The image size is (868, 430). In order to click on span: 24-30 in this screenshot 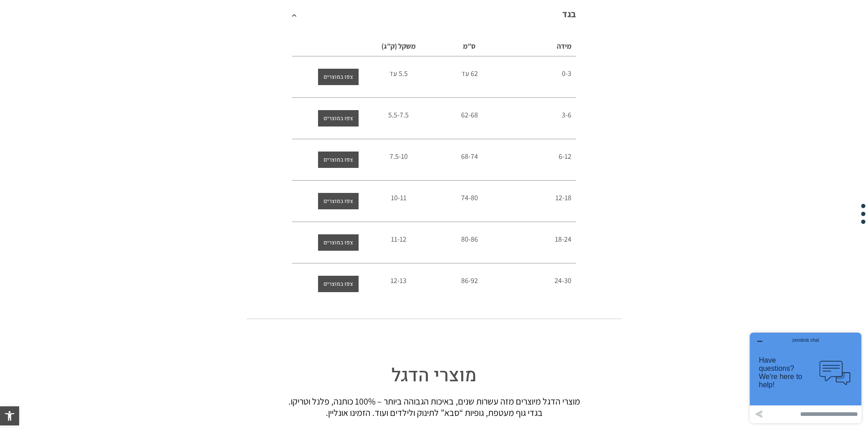, I will do `click(563, 281)`.